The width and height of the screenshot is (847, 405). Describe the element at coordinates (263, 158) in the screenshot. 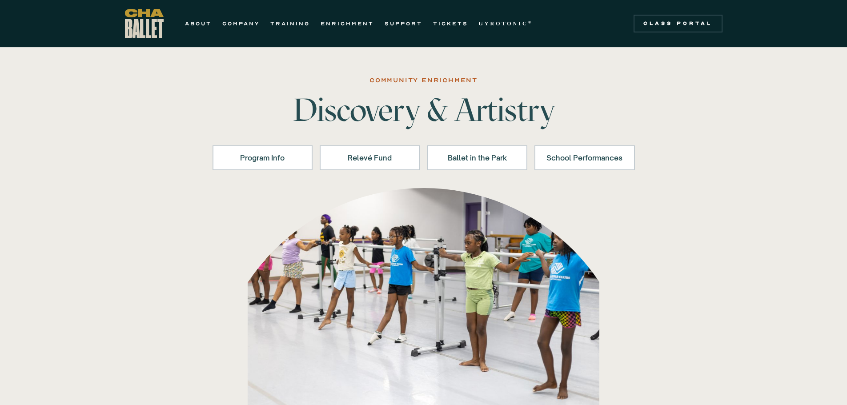

I see `a: Program Info` at that location.